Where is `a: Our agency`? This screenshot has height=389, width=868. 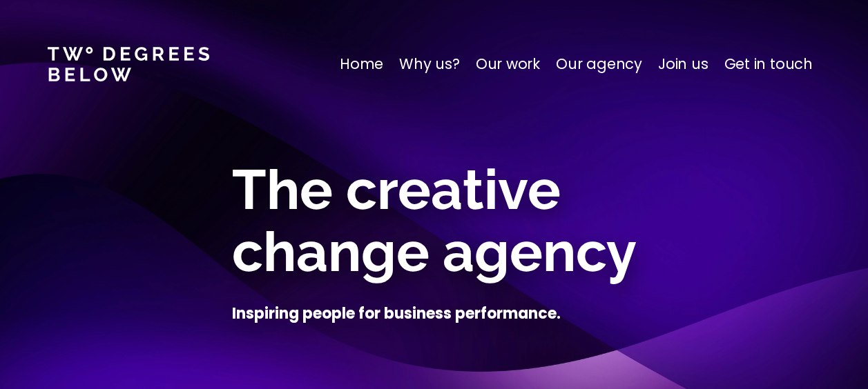
a: Our agency is located at coordinates (599, 65).